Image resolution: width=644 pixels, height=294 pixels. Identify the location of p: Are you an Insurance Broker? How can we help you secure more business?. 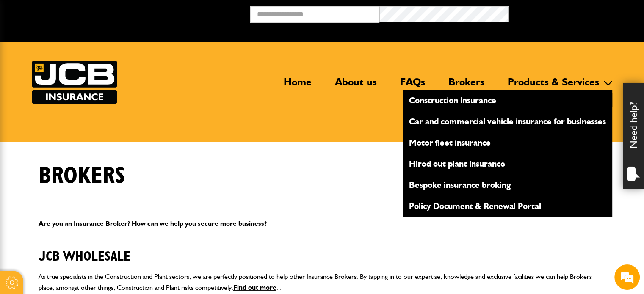
(322, 224).